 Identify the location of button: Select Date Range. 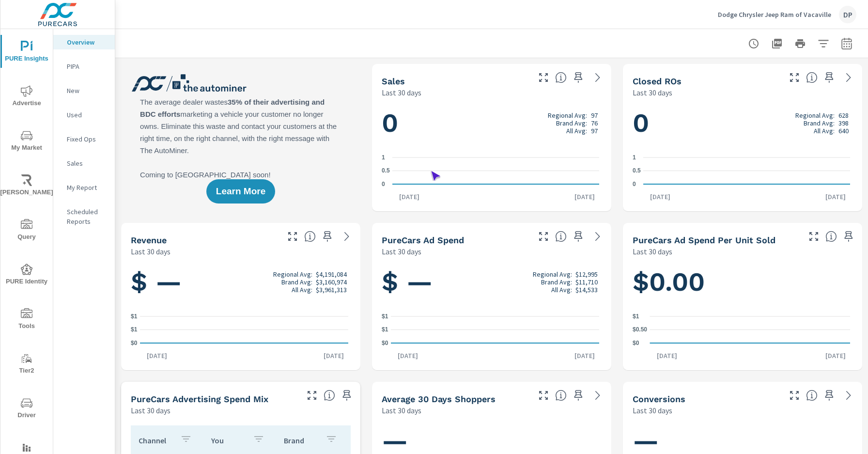
(847, 44).